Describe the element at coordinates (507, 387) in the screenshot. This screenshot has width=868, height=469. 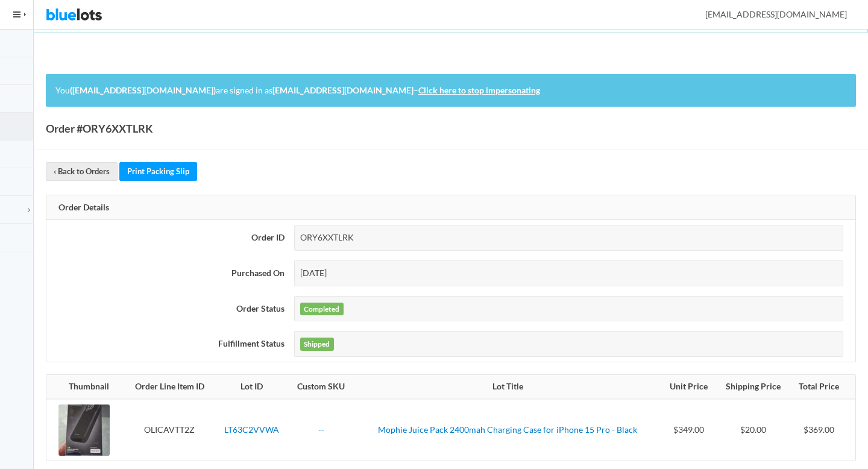
I see `th: Lot Title` at that location.